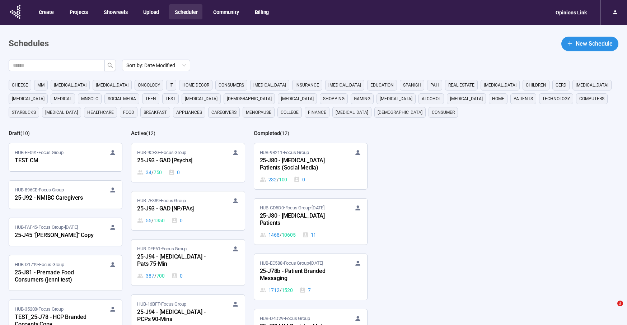 The height and width of the screenshot is (325, 627). I want to click on span: MM, so click(41, 85).